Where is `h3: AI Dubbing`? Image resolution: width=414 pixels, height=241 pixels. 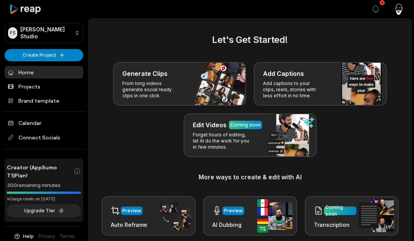
h3: AI Dubbing is located at coordinates (228, 225).